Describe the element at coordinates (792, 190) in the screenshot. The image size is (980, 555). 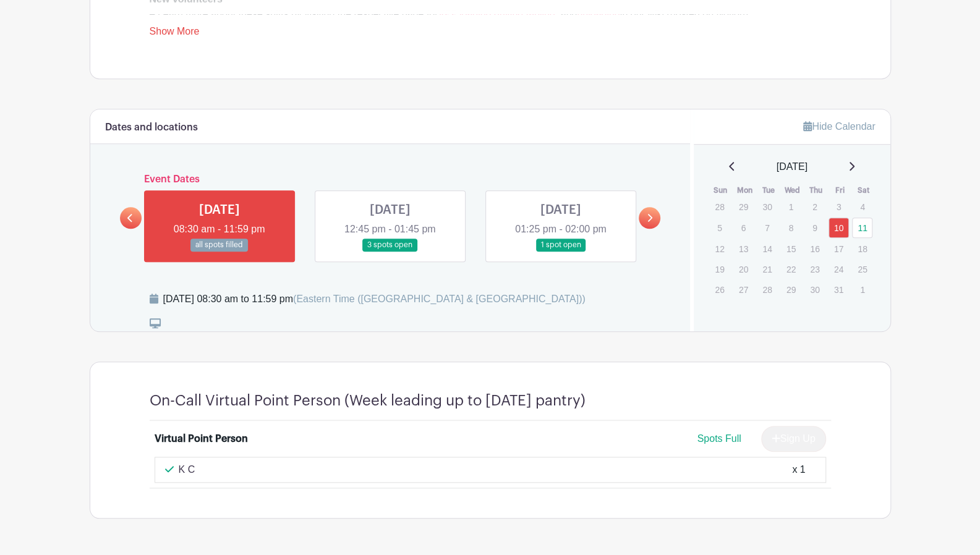
I see `th: Wed` at that location.